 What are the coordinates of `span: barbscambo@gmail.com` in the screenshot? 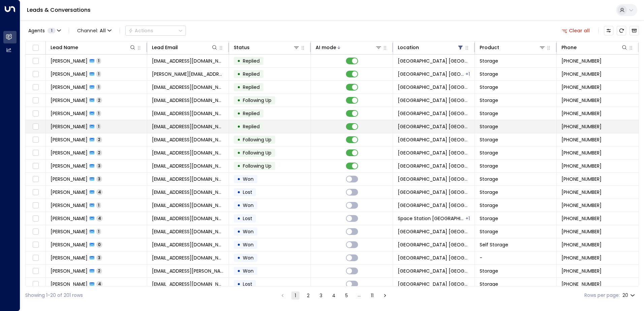 It's located at (188, 87).